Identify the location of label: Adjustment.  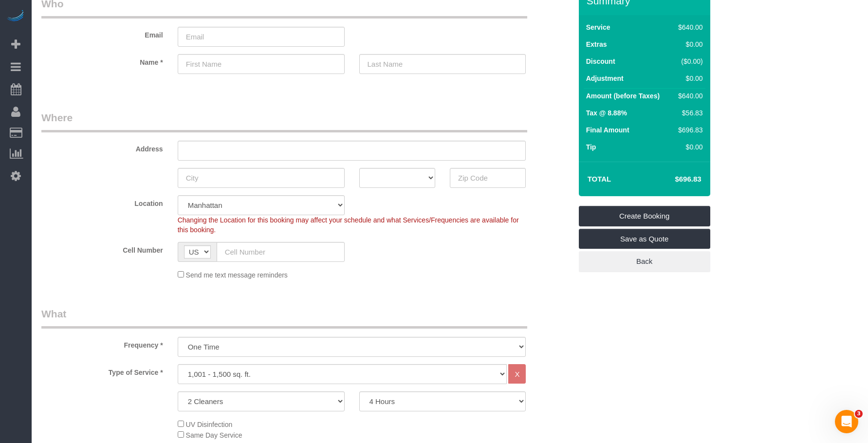
(605, 78).